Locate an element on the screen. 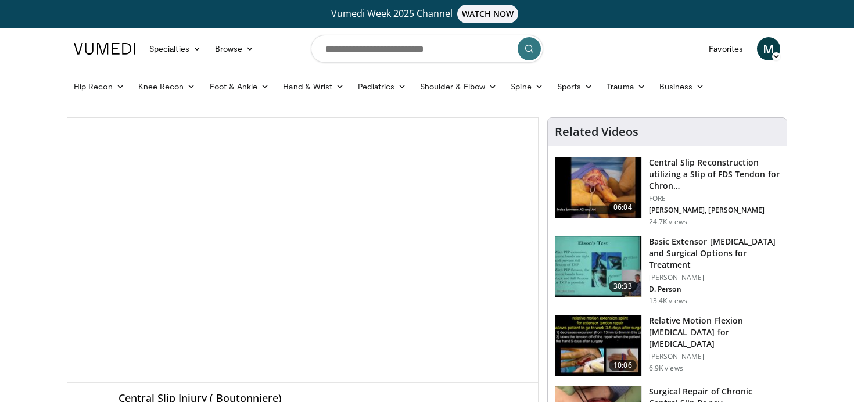 The height and width of the screenshot is (402, 854). video-js: Video Player is located at coordinates (303, 251).